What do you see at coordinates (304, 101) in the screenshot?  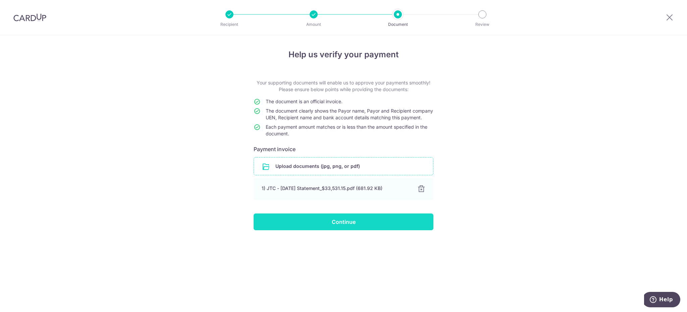 I see `span: The document is an official invoice.` at bounding box center [304, 101].